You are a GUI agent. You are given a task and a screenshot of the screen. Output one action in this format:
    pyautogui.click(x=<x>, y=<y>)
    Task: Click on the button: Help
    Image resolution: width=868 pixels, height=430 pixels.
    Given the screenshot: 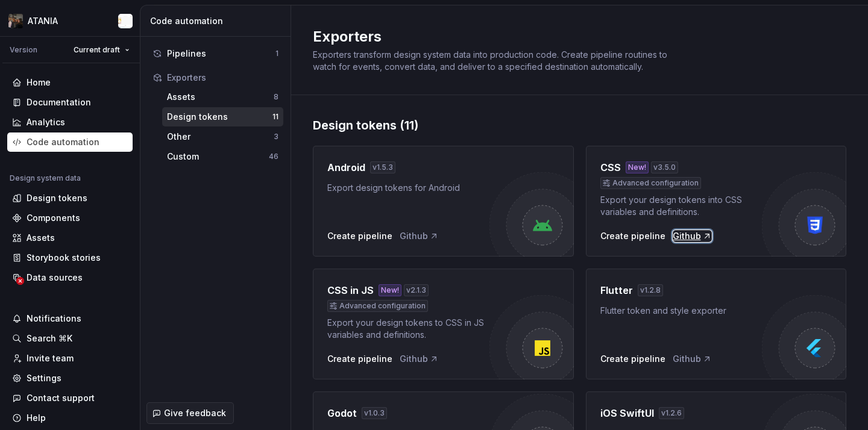 What is the action you would take?
    pyautogui.click(x=70, y=418)
    